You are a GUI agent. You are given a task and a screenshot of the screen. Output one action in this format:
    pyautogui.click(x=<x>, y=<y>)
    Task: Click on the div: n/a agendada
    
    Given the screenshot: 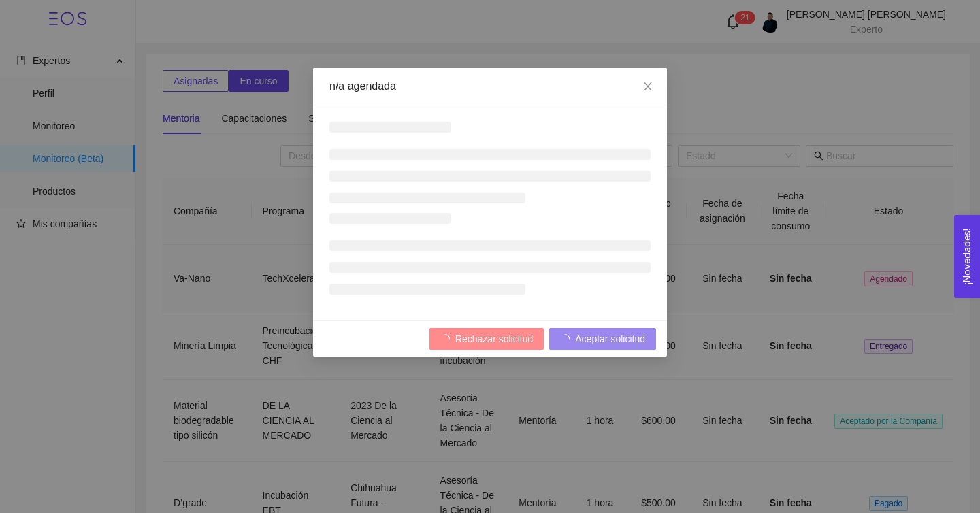 What is the action you would take?
    pyautogui.click(x=490, y=86)
    